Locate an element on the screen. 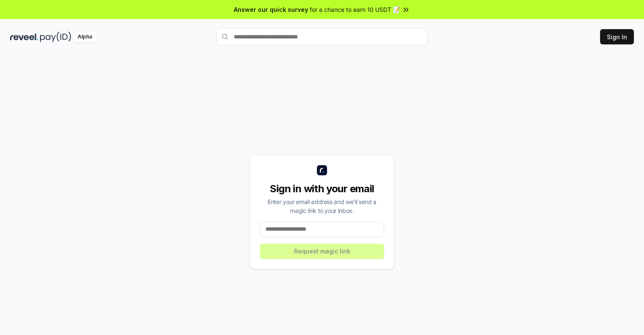 Image resolution: width=644 pixels, height=335 pixels. div: Alpha is located at coordinates (85, 37).